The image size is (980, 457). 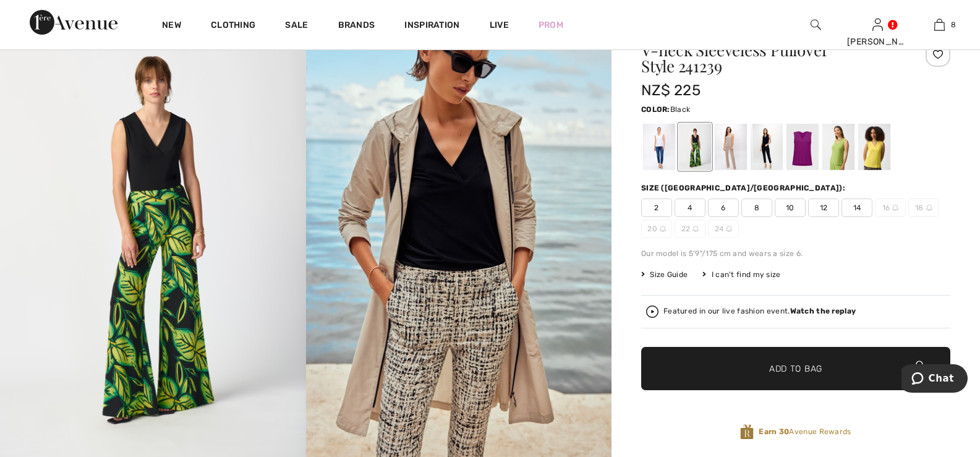 What do you see at coordinates (296, 26) in the screenshot?
I see `a: Sale` at bounding box center [296, 26].